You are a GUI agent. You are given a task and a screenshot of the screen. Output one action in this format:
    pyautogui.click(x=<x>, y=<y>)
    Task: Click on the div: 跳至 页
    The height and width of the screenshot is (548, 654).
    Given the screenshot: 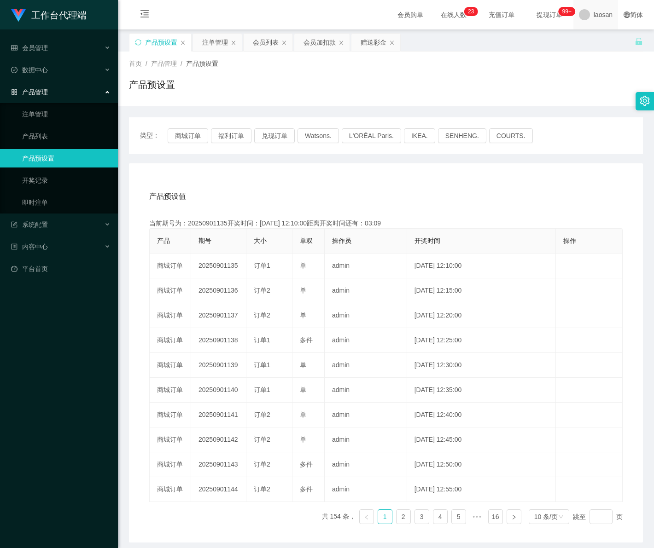 What is the action you would take?
    pyautogui.click(x=598, y=517)
    